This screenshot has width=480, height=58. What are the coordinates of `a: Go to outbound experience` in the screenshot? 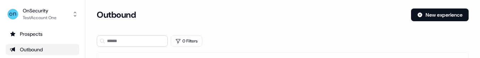 It's located at (42, 50).